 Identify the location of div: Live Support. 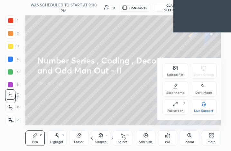
(203, 111).